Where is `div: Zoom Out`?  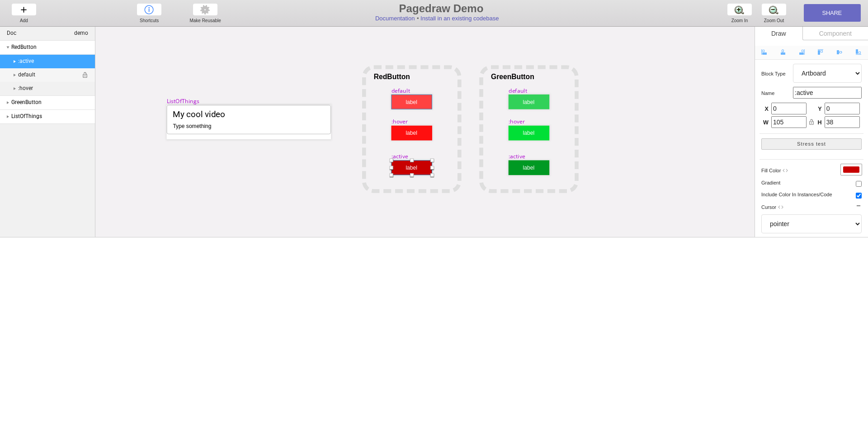
div: Zoom Out is located at coordinates (774, 20).